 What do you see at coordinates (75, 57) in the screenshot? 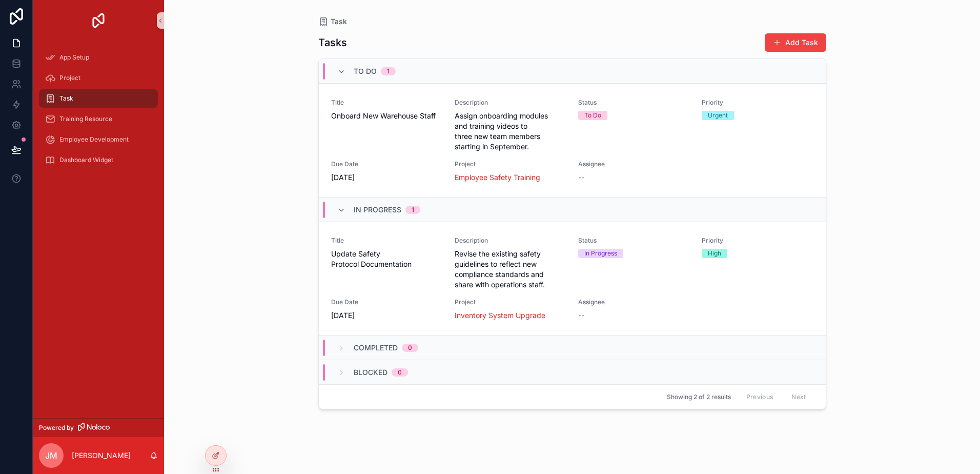
I see `span: App Setup` at bounding box center [75, 57].